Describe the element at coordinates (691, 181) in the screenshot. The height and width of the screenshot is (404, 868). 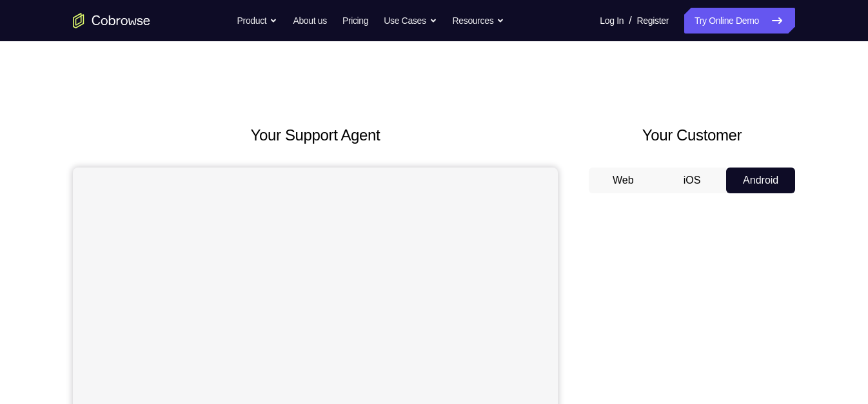
I see `button: iOS` at that location.